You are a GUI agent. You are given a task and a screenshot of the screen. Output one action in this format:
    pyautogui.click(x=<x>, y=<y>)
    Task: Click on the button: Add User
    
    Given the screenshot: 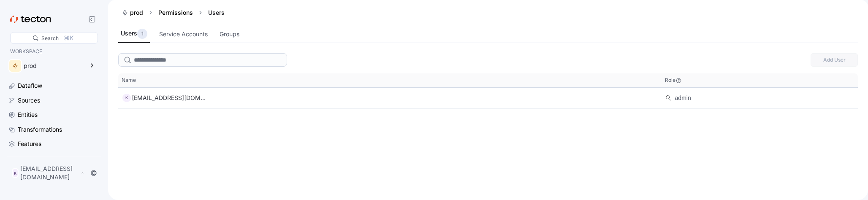 What is the action you would take?
    pyautogui.click(x=834, y=60)
    